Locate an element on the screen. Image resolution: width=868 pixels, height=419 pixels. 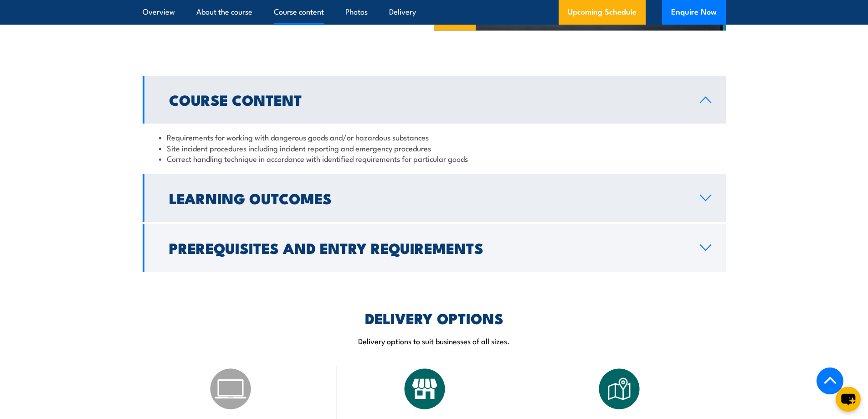
a: Learning Outcomes is located at coordinates (435, 198).